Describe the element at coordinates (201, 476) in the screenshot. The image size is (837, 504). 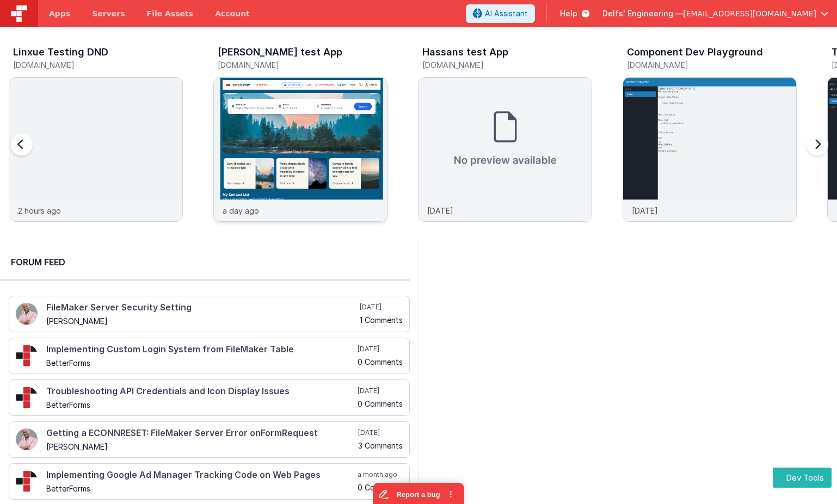
I see `h4: Implementing Google Ad Manager Tracking Code on Web Pages` at that location.